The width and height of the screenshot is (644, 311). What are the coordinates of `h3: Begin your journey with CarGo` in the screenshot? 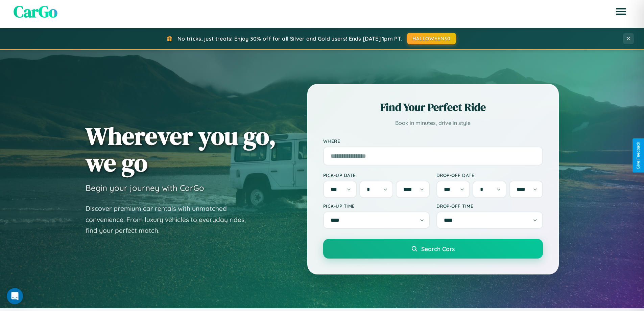 It's located at (145, 188).